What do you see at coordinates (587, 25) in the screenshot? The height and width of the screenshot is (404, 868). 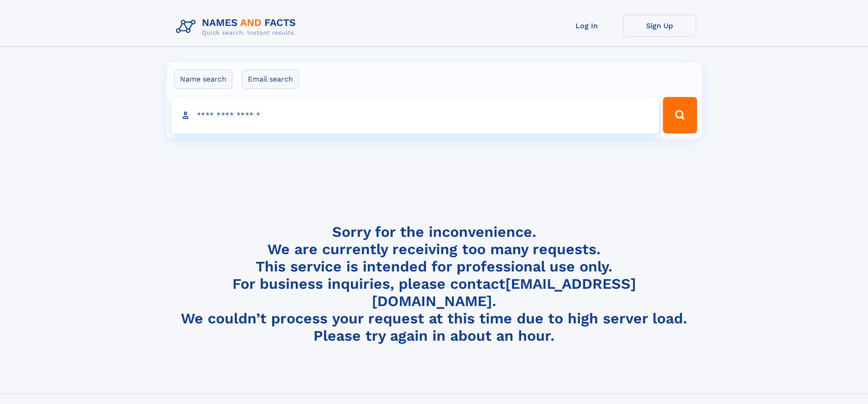 I see `a: Log In` at bounding box center [587, 25].